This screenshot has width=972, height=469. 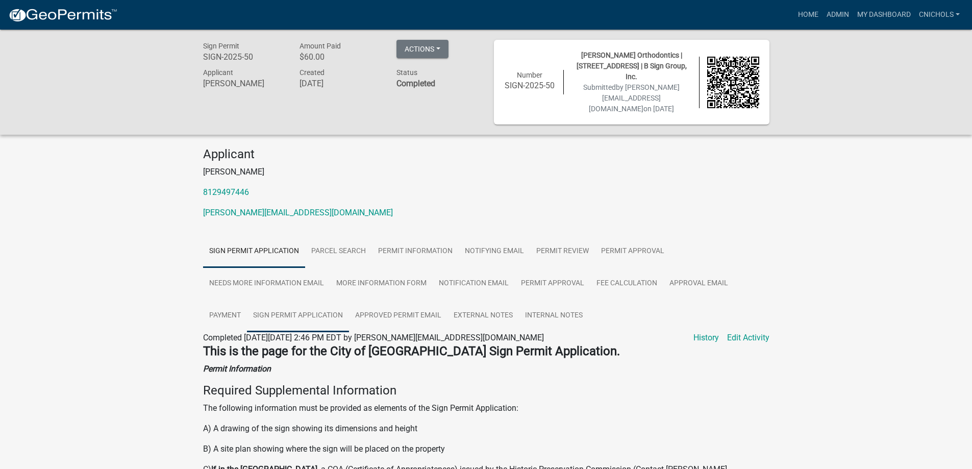 I want to click on a: External Notes, so click(x=483, y=316).